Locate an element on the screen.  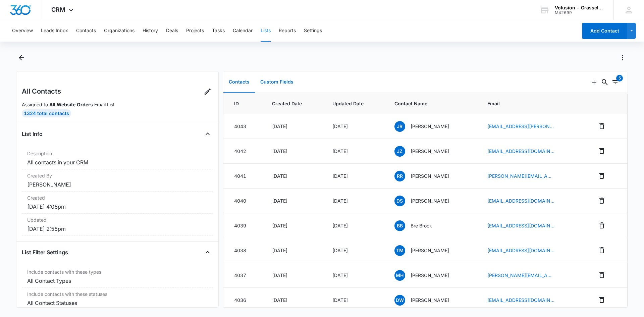
span: Email is located at coordinates (534, 103).